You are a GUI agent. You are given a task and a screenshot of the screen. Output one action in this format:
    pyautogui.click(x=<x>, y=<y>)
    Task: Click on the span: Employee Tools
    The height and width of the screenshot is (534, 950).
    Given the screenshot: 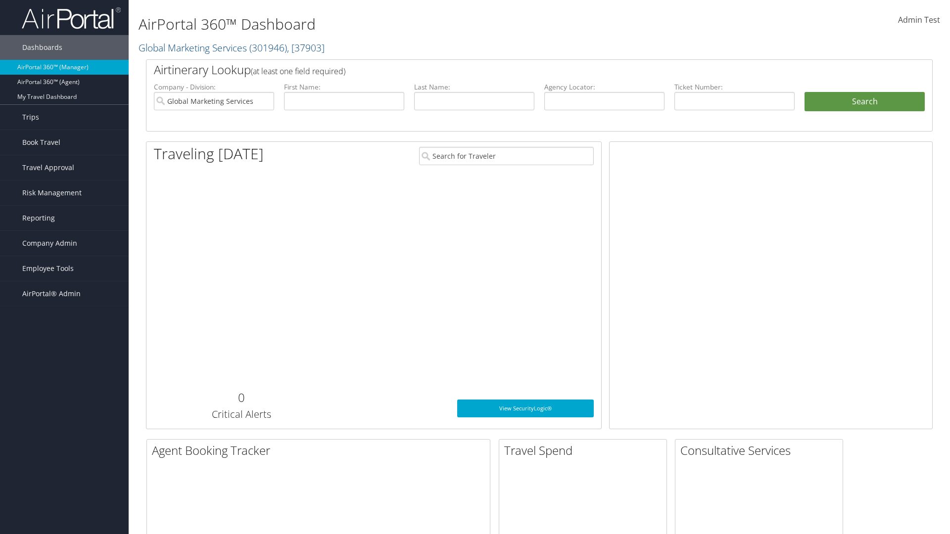 What is the action you would take?
    pyautogui.click(x=48, y=269)
    